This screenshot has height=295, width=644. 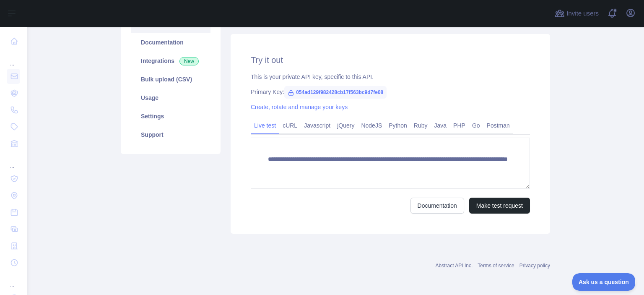 What do you see at coordinates (441, 126) in the screenshot?
I see `a: Java` at bounding box center [441, 126].